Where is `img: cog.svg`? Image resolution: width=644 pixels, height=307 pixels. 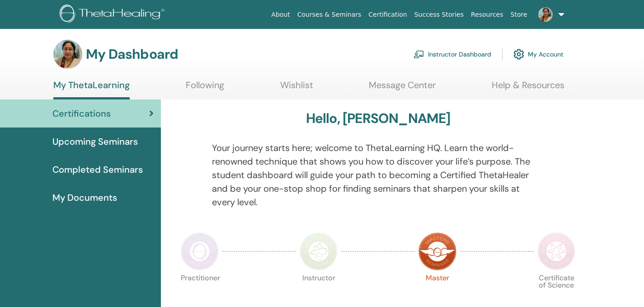 img: cog.svg is located at coordinates (519, 54).